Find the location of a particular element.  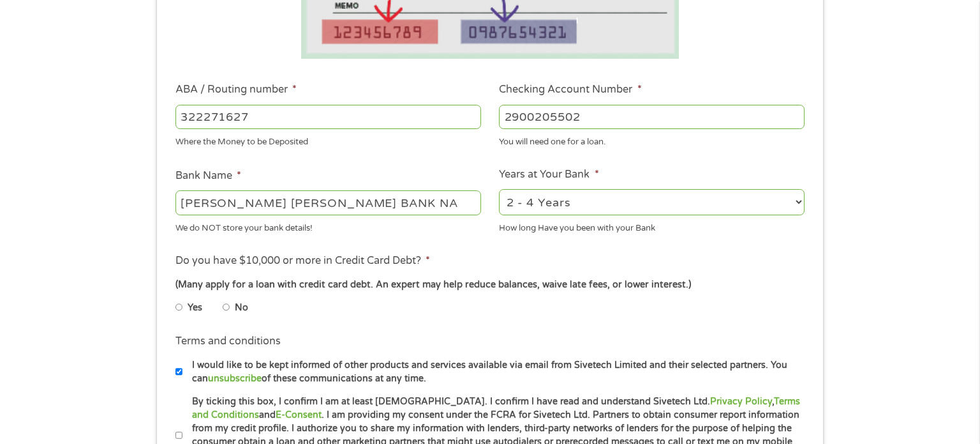

a: Privacy Policy is located at coordinates (741, 401).